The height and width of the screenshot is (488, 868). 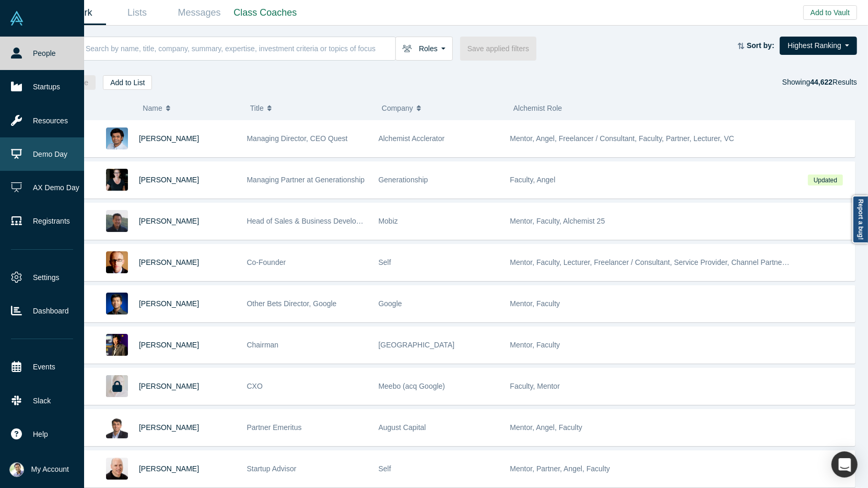 I want to click on span: Results, so click(x=834, y=82).